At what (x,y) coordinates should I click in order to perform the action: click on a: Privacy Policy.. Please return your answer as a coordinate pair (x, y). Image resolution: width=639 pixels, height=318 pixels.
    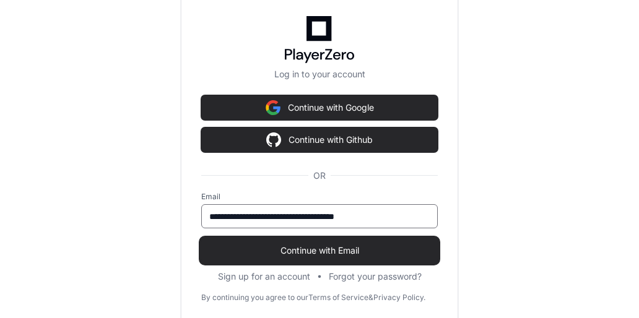
    Looking at the image, I should click on (400, 298).